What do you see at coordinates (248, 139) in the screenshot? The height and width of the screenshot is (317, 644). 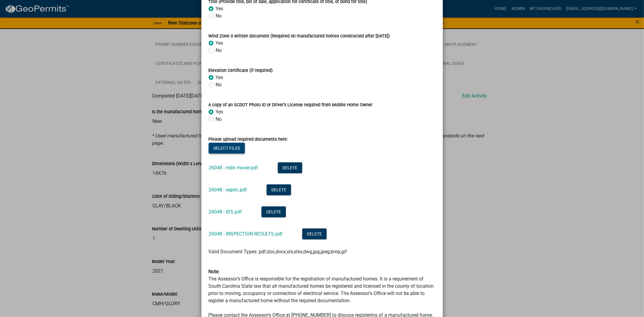 I see `label: Please upload required documents here:` at bounding box center [248, 139].